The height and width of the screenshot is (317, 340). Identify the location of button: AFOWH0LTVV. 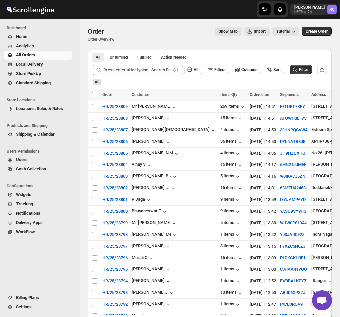
(293, 118).